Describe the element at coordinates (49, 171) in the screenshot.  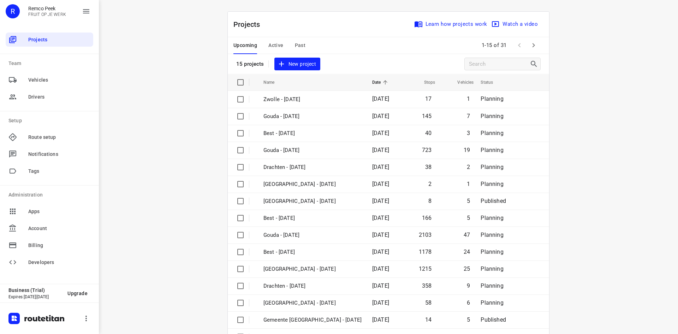
I see `div: Tags` at that location.